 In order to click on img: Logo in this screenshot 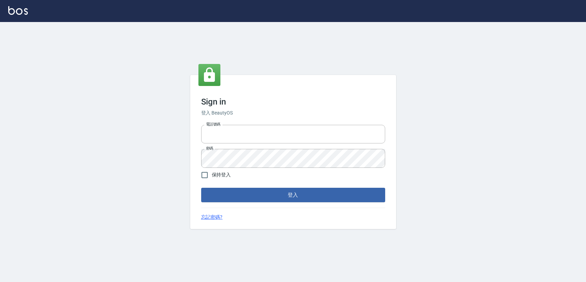, I will do `click(18, 10)`.